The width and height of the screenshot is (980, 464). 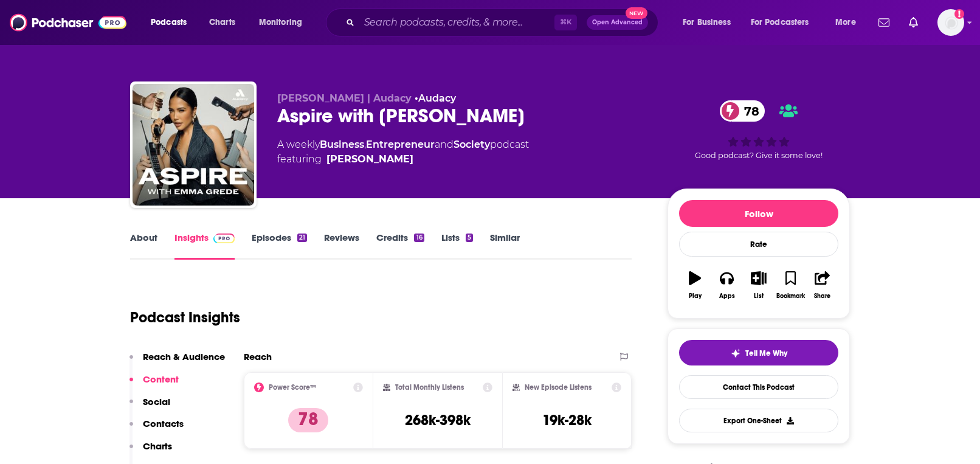 I want to click on h3: 268k-398k, so click(x=438, y=420).